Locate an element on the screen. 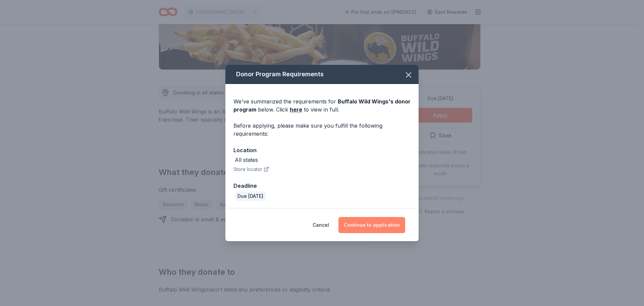  div: Location is located at coordinates (322, 150).